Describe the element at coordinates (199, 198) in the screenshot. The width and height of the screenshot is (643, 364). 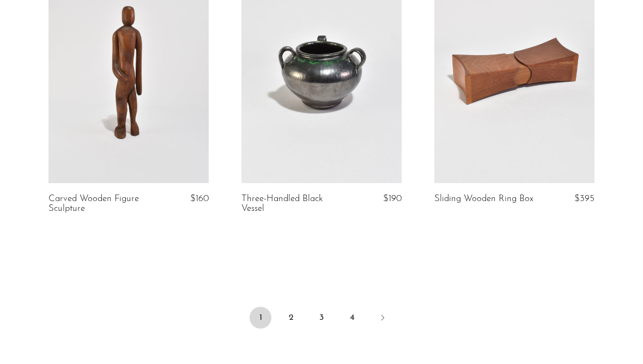
I see `span: $160` at that location.